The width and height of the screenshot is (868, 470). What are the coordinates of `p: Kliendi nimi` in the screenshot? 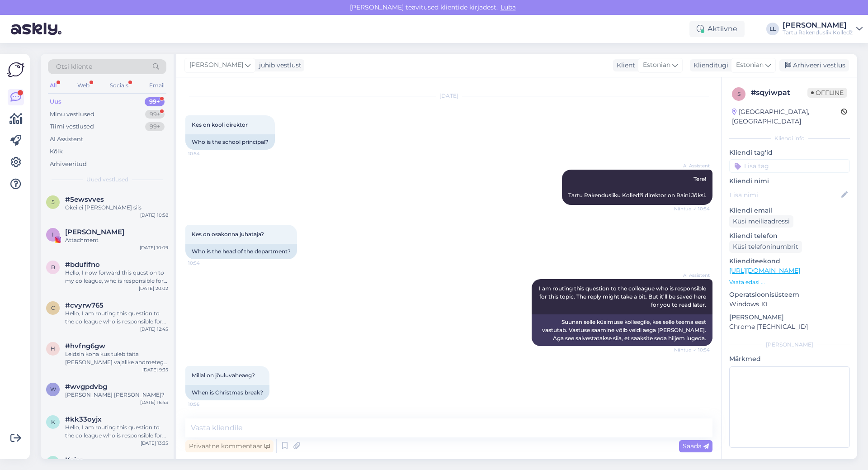 It's located at (789, 181).